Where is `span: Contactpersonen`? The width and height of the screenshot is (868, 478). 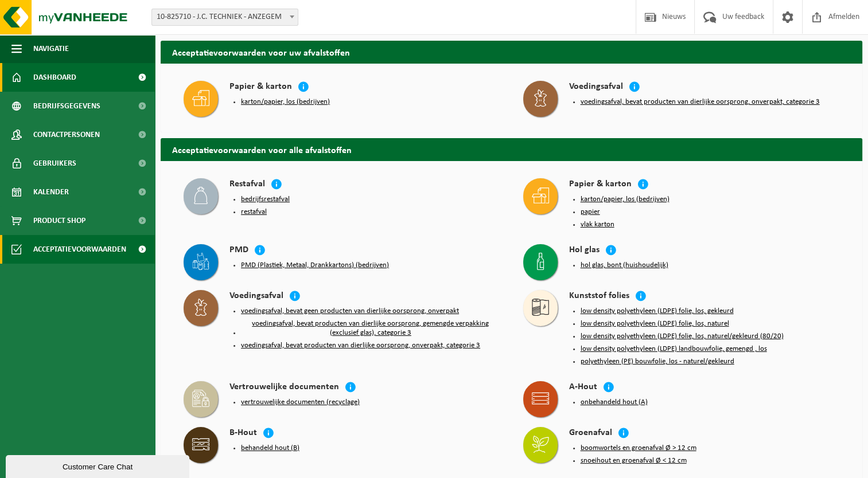
span: Contactpersonen is located at coordinates (67, 135).